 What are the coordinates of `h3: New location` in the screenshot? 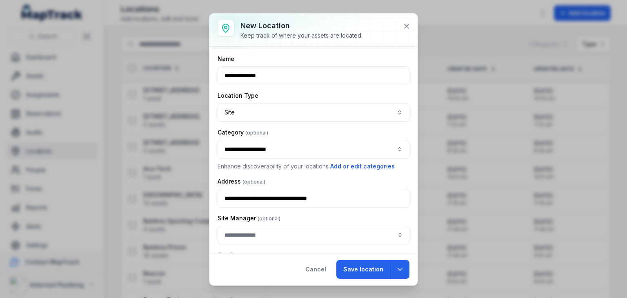 It's located at (301, 26).